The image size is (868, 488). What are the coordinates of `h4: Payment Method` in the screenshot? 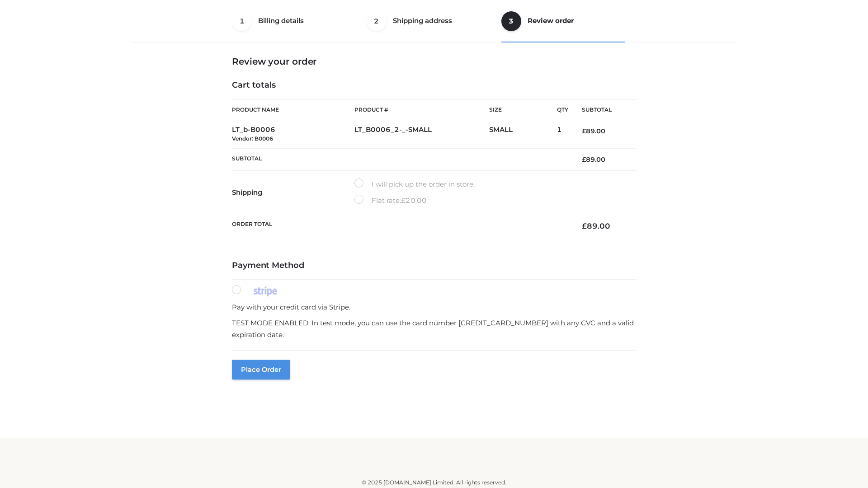 It's located at (434, 265).